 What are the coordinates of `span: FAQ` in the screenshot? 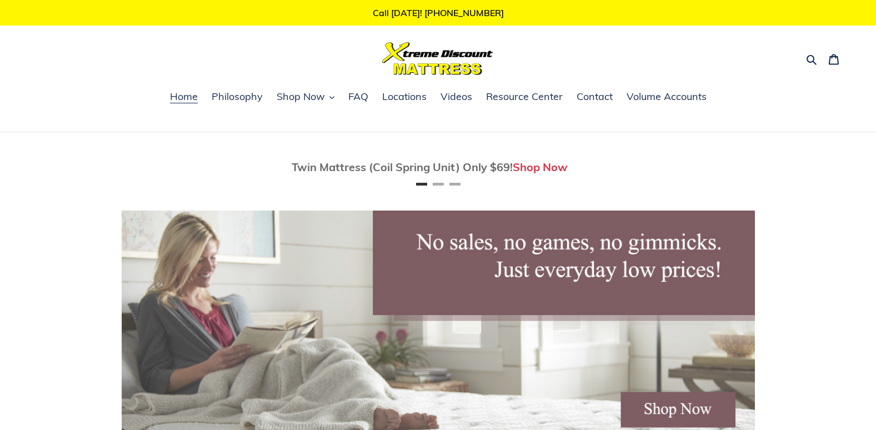 It's located at (358, 97).